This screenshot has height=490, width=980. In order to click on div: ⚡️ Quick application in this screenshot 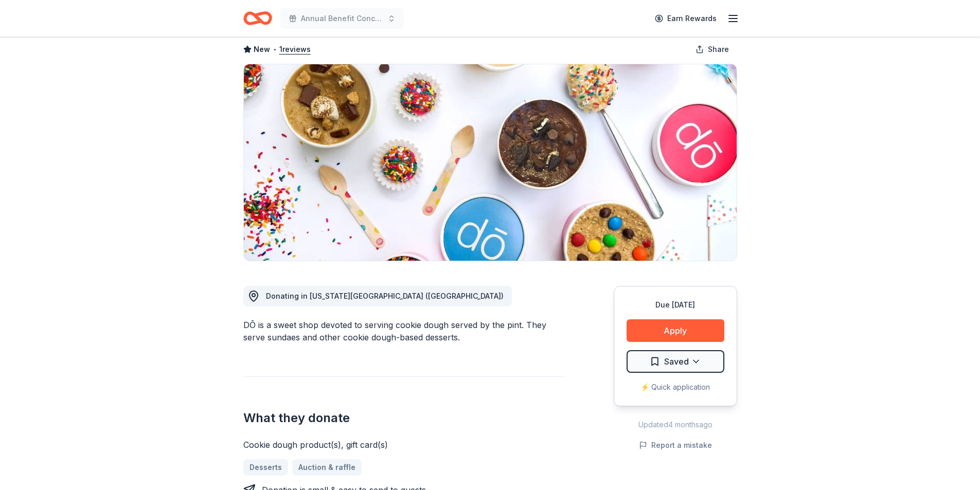, I will do `click(675, 387)`.